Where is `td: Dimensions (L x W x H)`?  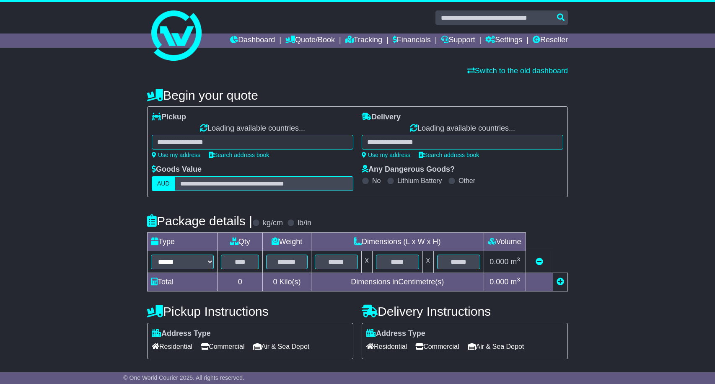
td: Dimensions (L x W x H) is located at coordinates (397, 242).